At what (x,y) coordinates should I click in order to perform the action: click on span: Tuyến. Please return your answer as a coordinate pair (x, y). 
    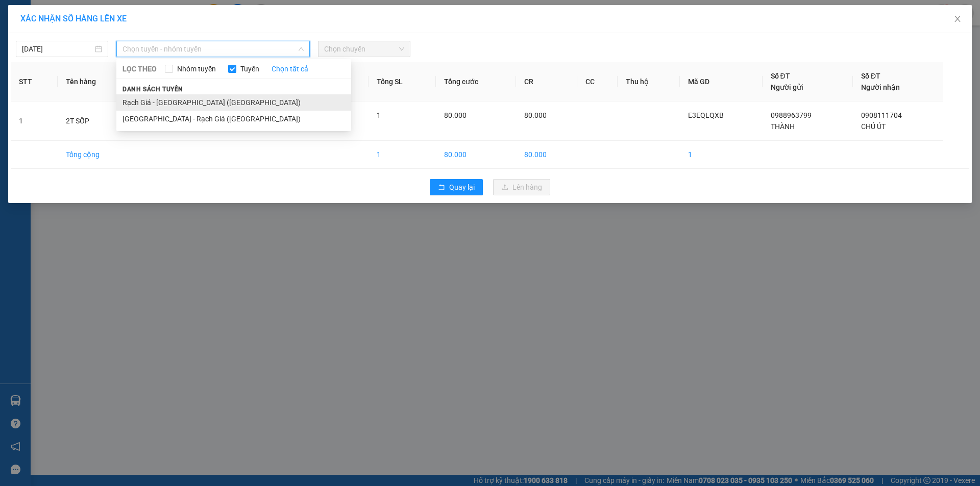
    Looking at the image, I should click on (249, 69).